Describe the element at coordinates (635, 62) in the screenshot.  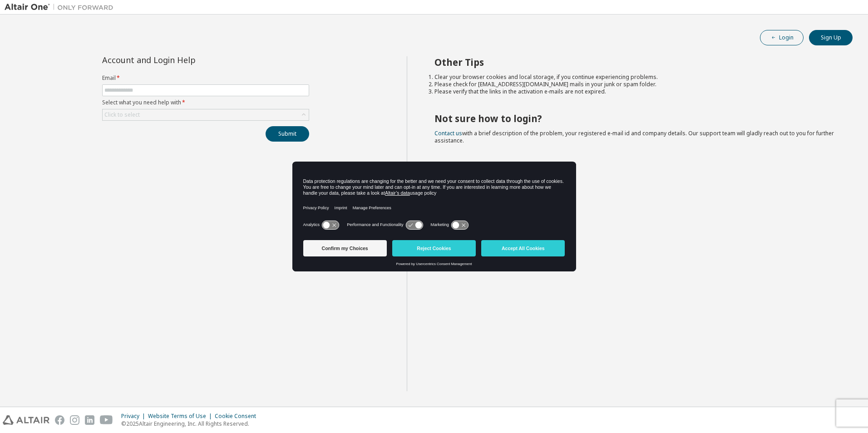
I see `h2: Other Tips` at that location.